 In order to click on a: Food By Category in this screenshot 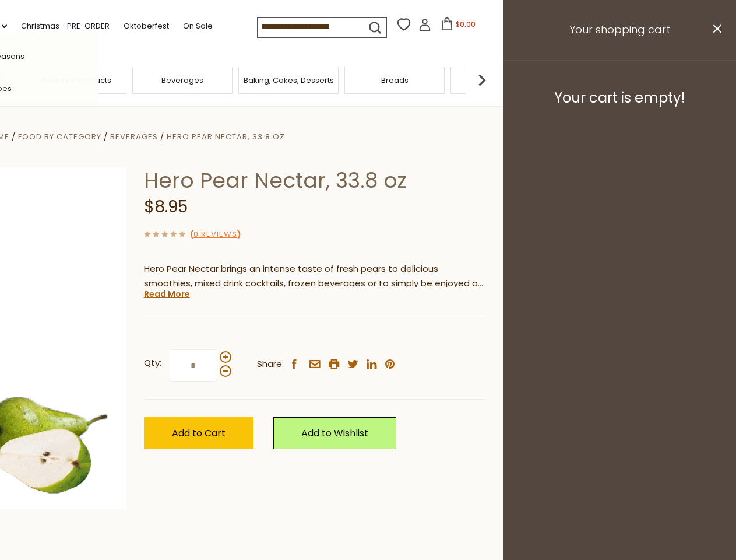, I will do `click(60, 136)`.